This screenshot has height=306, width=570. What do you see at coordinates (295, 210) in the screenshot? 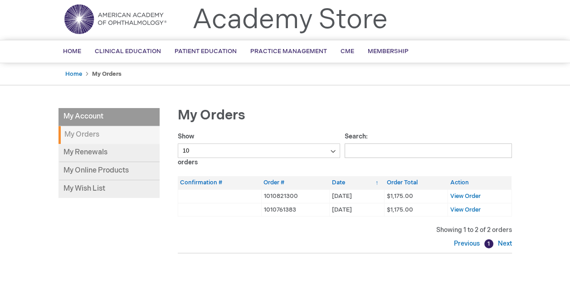
I see `td: 1010761383` at bounding box center [295, 210].